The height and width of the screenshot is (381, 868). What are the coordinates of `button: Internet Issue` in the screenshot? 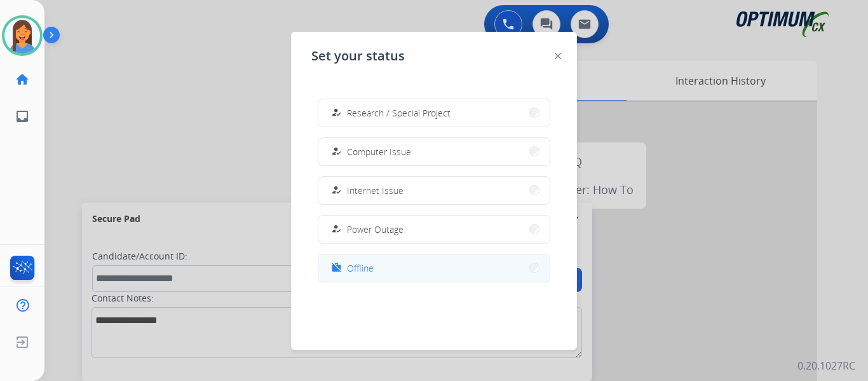 It's located at (434, 190).